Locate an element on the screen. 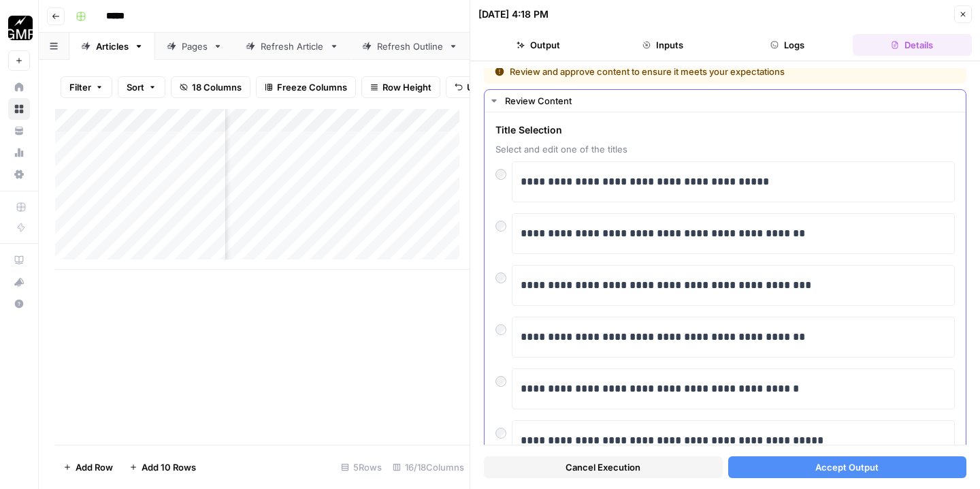  button: Accept Output is located at coordinates (847, 467).